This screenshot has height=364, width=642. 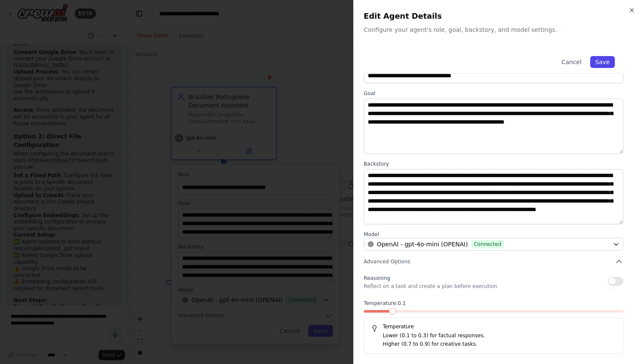 What do you see at coordinates (603, 62) in the screenshot?
I see `button: Save` at bounding box center [603, 62].